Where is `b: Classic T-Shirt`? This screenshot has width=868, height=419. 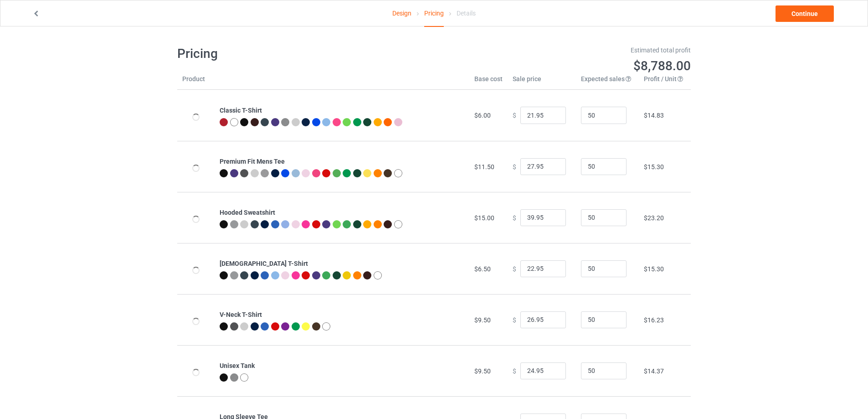
b: Classic T-Shirt is located at coordinates (241, 110).